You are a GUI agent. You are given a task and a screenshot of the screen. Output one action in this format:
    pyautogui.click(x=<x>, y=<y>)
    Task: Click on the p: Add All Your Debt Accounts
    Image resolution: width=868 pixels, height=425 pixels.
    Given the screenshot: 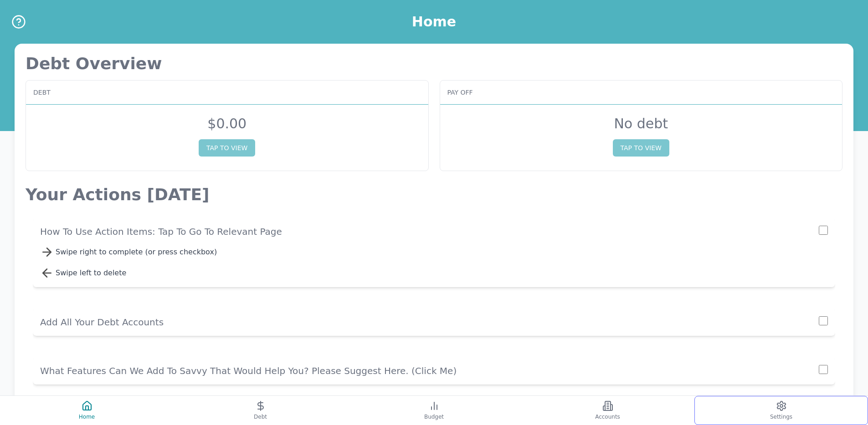 What is the action you would take?
    pyautogui.click(x=429, y=322)
    